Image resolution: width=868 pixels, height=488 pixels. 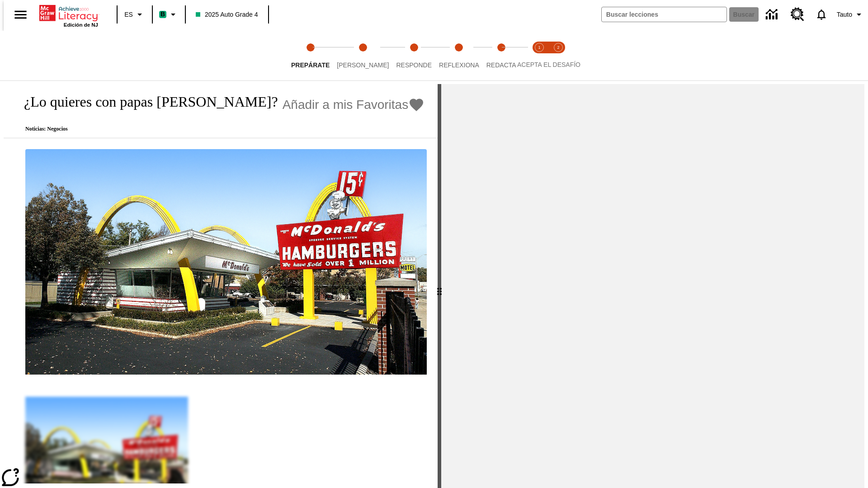 I want to click on text: 1, so click(x=539, y=47).